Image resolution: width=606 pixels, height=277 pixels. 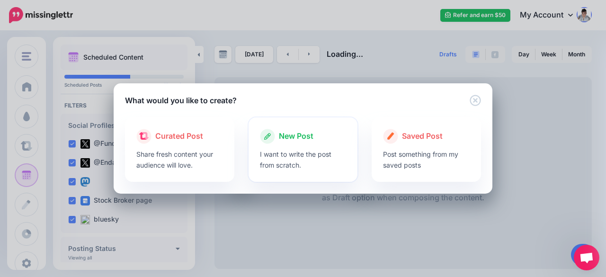 What do you see at coordinates (296, 136) in the screenshot?
I see `span: New Post` at bounding box center [296, 136].